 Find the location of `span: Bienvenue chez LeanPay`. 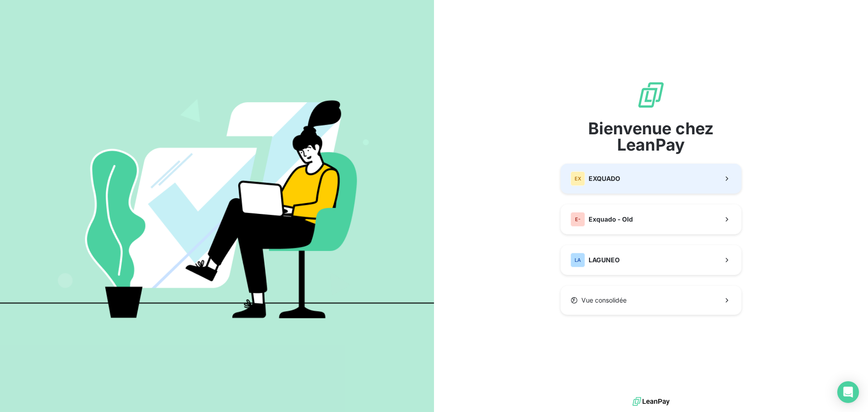

span: Bienvenue chez LeanPay is located at coordinates (651, 137).